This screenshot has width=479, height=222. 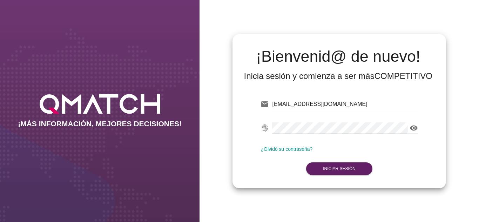 What do you see at coordinates (338, 56) in the screenshot?
I see `h2: ¡Bienvenid@ de nuevo!` at bounding box center [338, 56].